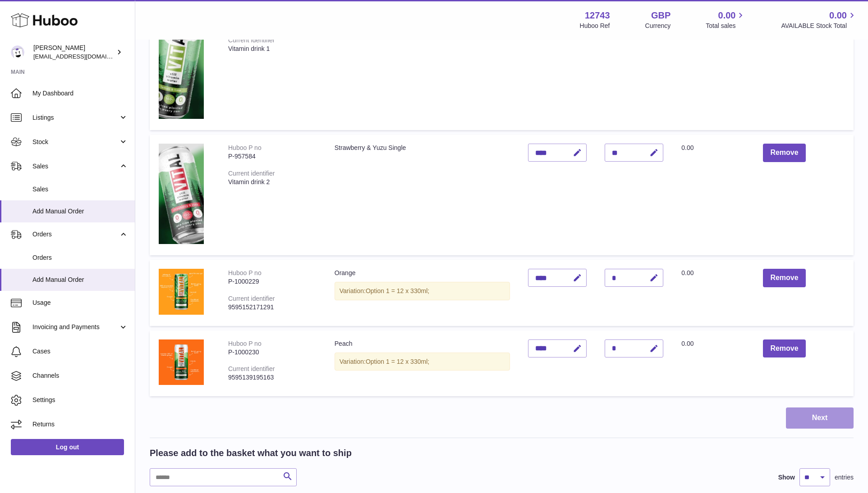 The width and height of the screenshot is (868, 493). What do you see at coordinates (595, 26) in the screenshot?
I see `div: Huboo Ref` at bounding box center [595, 26].